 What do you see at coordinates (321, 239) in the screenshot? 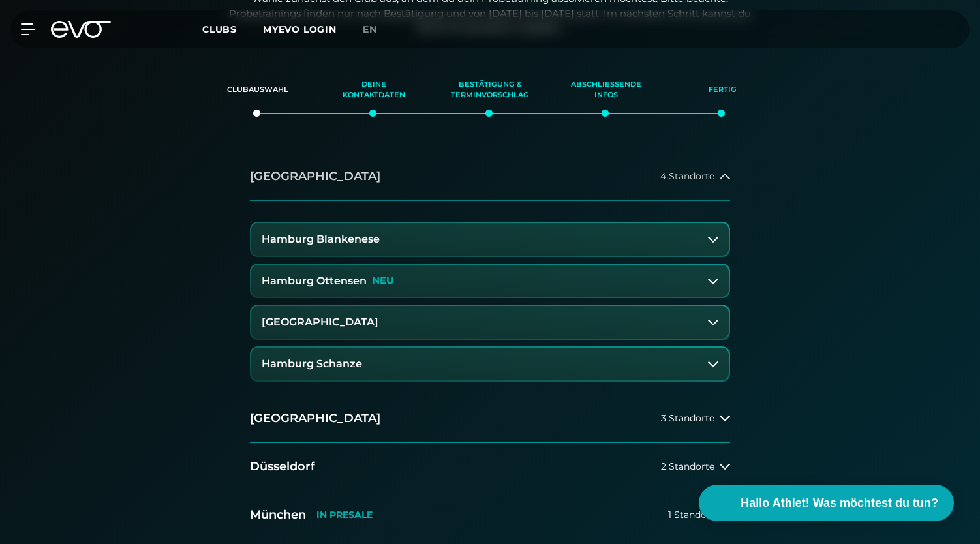
I see `h3: Hamburg Blankenese` at bounding box center [321, 239].